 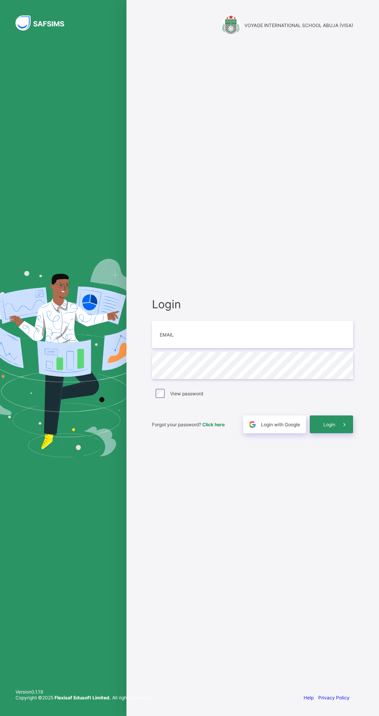 I want to click on span: VOYAGE INTERNATIONAL SCHOOL ABUJA (VISA), so click(x=299, y=25).